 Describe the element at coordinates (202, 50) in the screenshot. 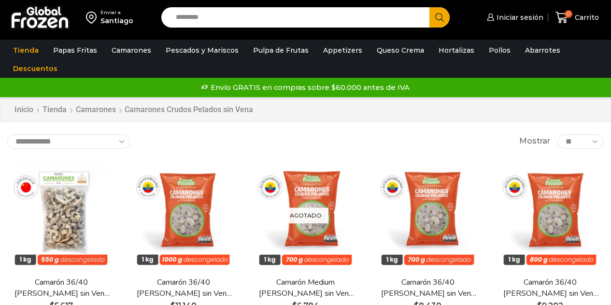

I see `a: Pescados y Mariscos` at that location.